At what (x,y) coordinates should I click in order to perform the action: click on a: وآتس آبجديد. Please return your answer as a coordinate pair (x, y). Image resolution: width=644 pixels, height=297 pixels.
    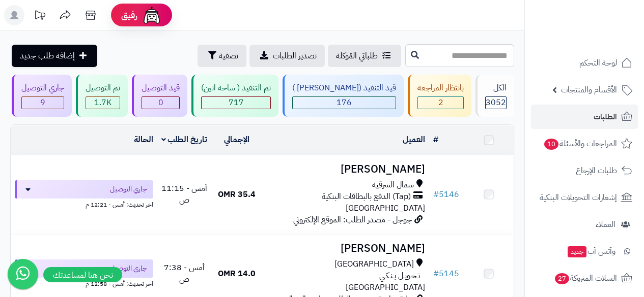
    Looking at the image, I should click on (584, 252).